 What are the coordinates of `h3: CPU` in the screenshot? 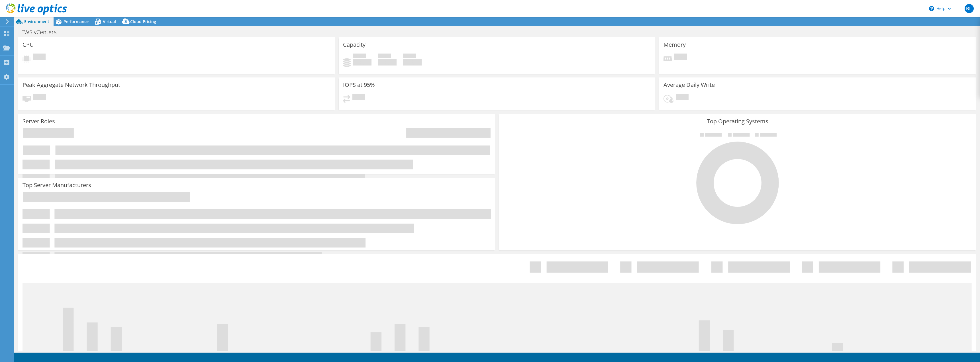 It's located at (28, 45).